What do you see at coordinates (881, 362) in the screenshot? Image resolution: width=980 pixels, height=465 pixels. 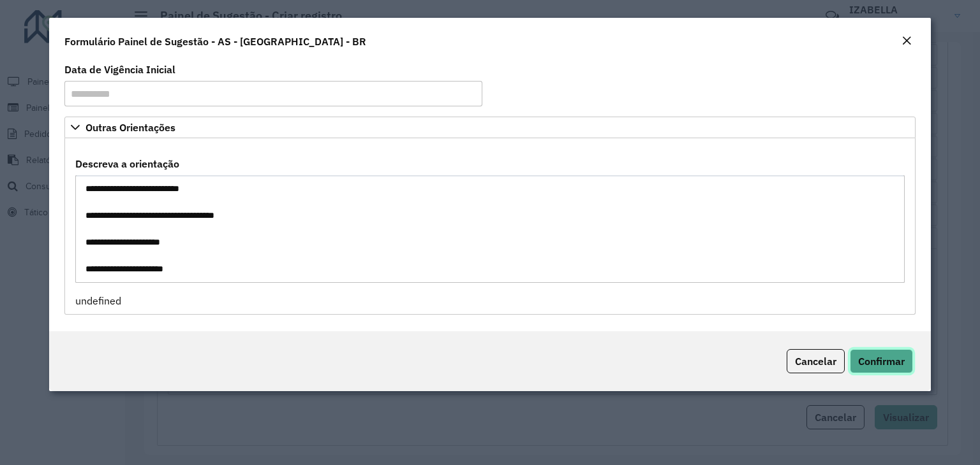 I see `button: Confirmar` at bounding box center [881, 362].